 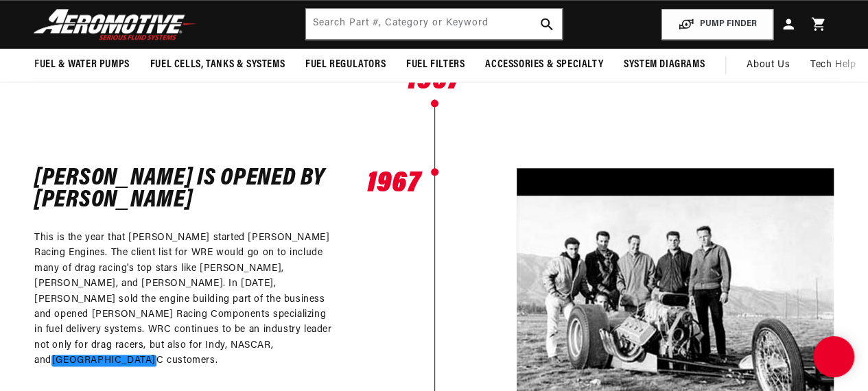 What do you see at coordinates (345, 65) in the screenshot?
I see `span: Fuel Regulators` at bounding box center [345, 65].